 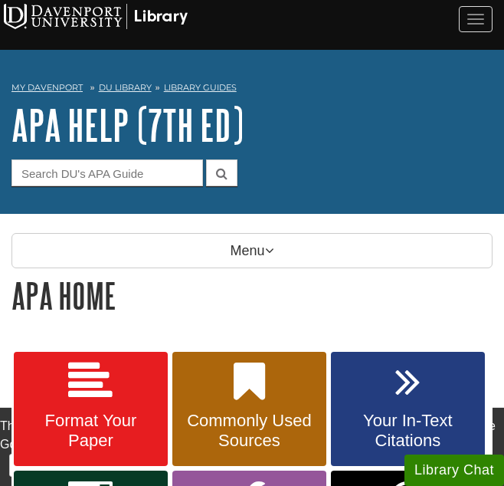 What do you see at coordinates (249, 431) in the screenshot?
I see `span: Commonly Used Sources` at bounding box center [249, 431].